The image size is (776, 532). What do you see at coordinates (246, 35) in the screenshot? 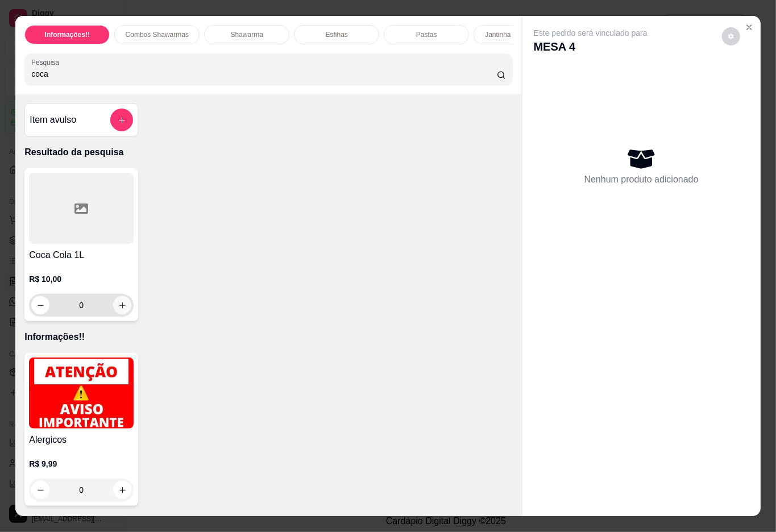
I see `p: Shawarma` at bounding box center [246, 35].